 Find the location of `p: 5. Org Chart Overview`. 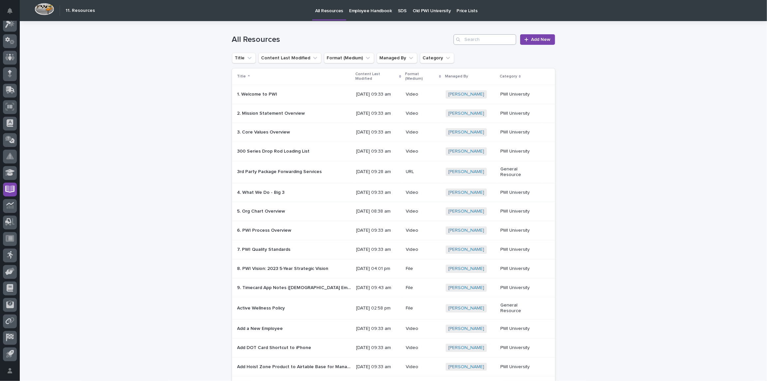

p: 5. Org Chart Overview is located at coordinates (262, 211).